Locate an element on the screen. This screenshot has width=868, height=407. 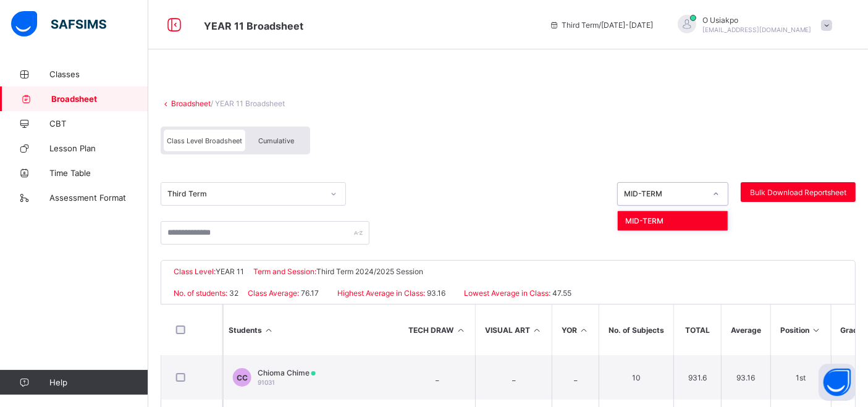
i: Sort in Descending Order is located at coordinates (816, 330).